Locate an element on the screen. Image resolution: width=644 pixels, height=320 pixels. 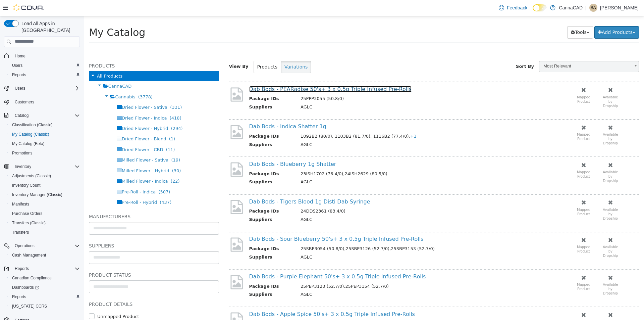
a: Dab Bods - Apple Spice 50's+ 3 x 0.5g Triple Infused Pre-Rolls is located at coordinates (248, 298).